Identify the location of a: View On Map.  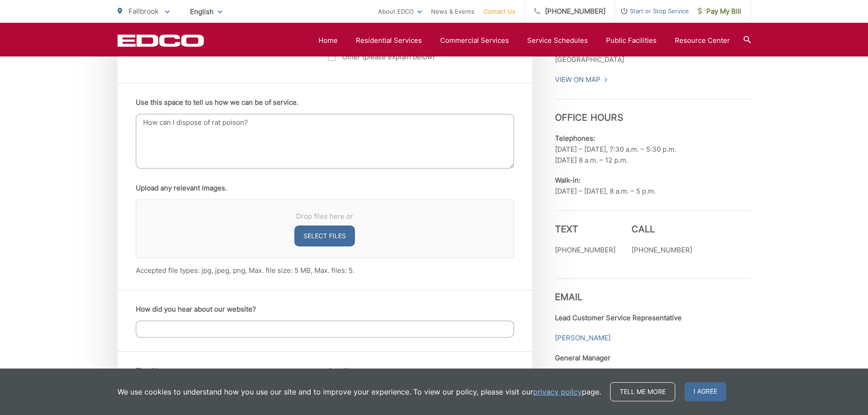
(581, 80).